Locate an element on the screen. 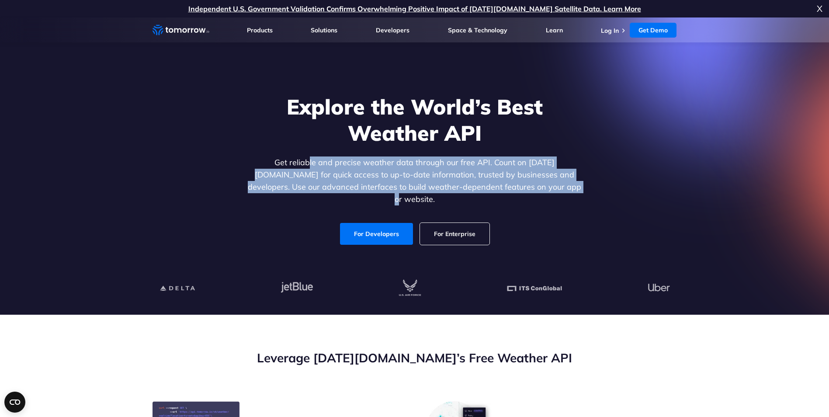 The height and width of the screenshot is (417, 829). a: For Developers is located at coordinates (376, 234).